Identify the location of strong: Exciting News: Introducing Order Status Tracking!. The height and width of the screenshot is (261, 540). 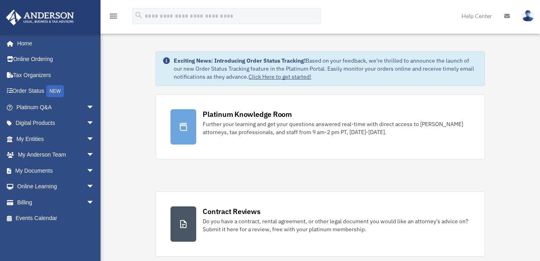
(240, 61).